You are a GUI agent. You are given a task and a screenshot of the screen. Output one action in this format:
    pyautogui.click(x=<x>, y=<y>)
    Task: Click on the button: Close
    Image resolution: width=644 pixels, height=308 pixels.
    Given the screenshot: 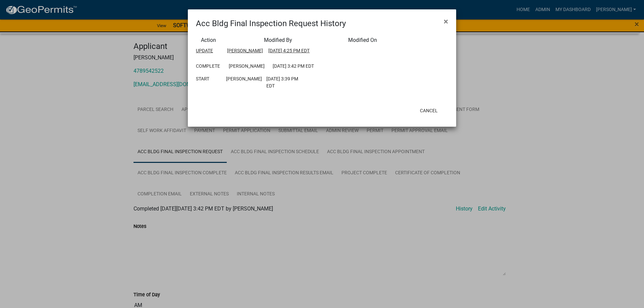 What is the action you would take?
    pyautogui.click(x=446, y=22)
    